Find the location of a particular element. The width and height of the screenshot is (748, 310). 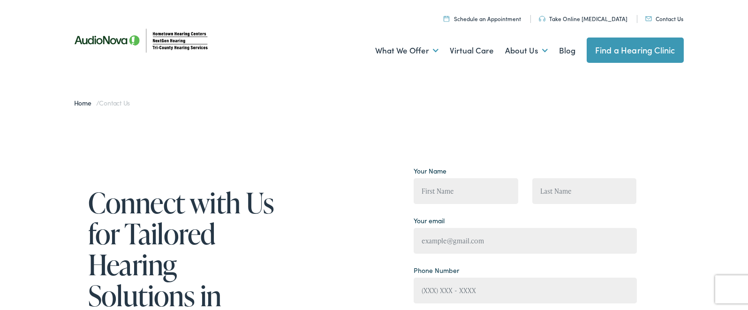

a: Contact Us is located at coordinates (664, 18).